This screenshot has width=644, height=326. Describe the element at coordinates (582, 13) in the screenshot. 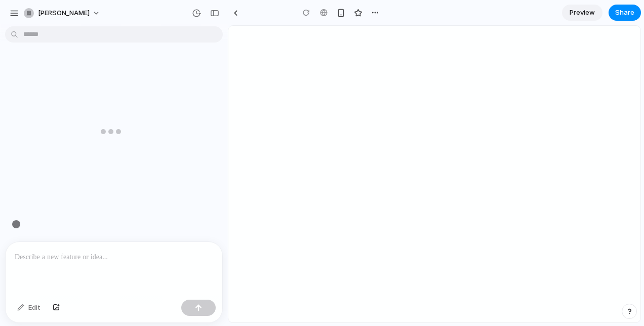

I see `a: Preview` at that location.